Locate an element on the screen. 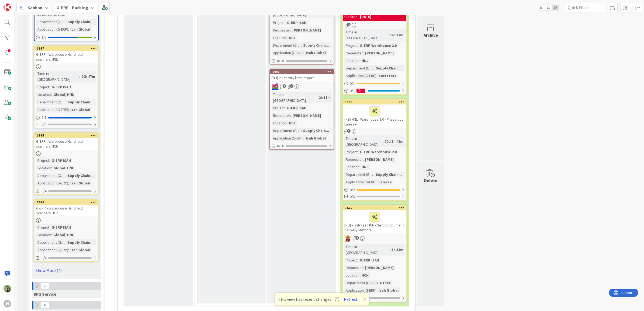 This screenshot has height=311, width=644. img: JK is located at coordinates (275, 86).